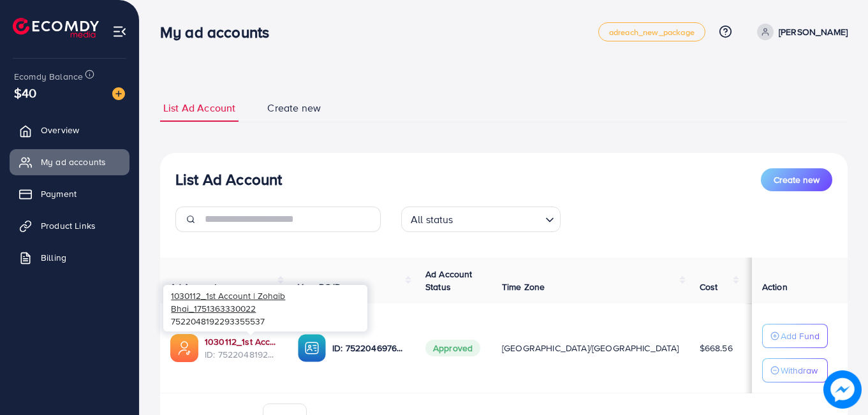  What do you see at coordinates (60, 130) in the screenshot?
I see `span: Overview` at bounding box center [60, 130].